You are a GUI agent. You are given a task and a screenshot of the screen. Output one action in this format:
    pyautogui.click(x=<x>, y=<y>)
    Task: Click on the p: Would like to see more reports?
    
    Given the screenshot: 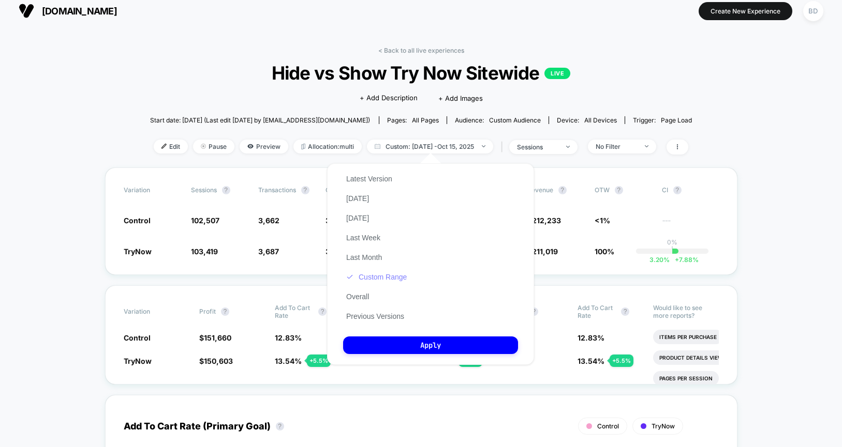 What is the action you would take?
    pyautogui.click(x=685, y=312)
    